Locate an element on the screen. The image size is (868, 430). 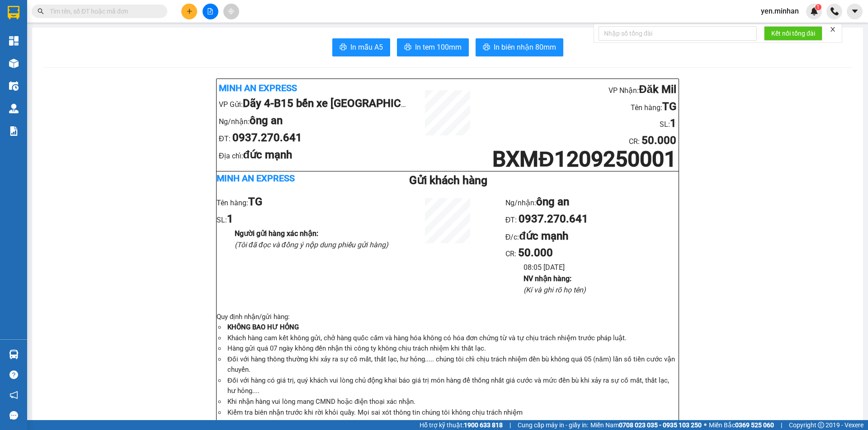
span: close is located at coordinates (832, 29).